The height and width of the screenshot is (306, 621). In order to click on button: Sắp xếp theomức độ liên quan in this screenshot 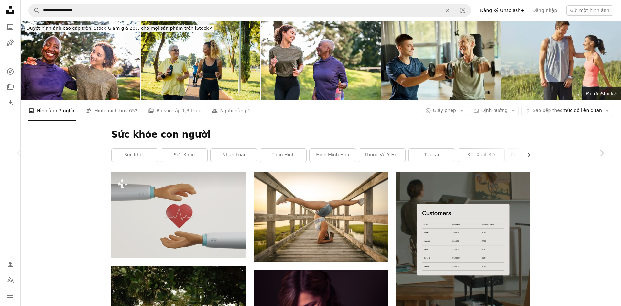, I will do `click(568, 111)`.